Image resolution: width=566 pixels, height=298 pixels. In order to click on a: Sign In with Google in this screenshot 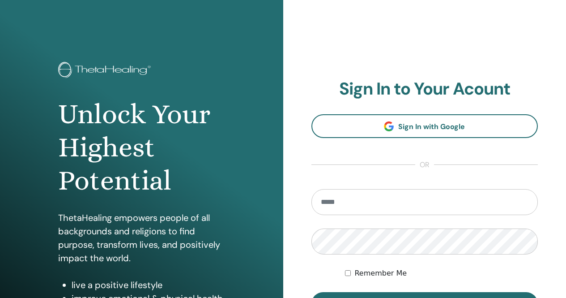, I will do `click(425, 126)`.